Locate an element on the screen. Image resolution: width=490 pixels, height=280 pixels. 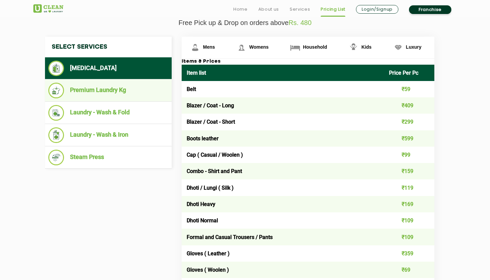
td: ₹59 is located at coordinates (410, 89).